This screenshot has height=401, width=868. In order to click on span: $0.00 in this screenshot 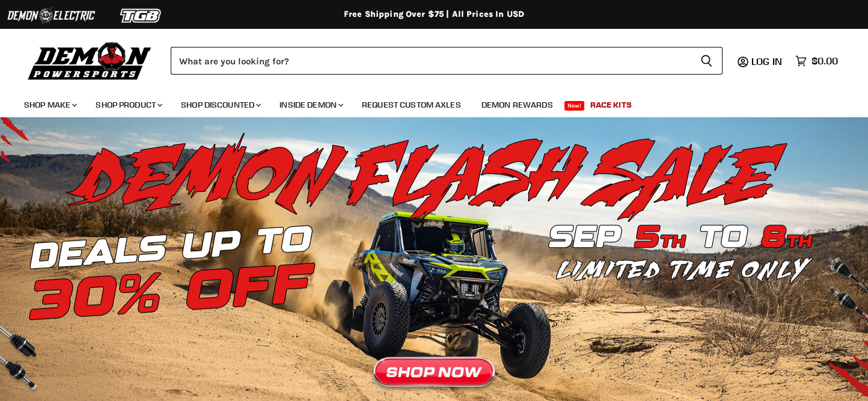, I will do `click(825, 61)`.